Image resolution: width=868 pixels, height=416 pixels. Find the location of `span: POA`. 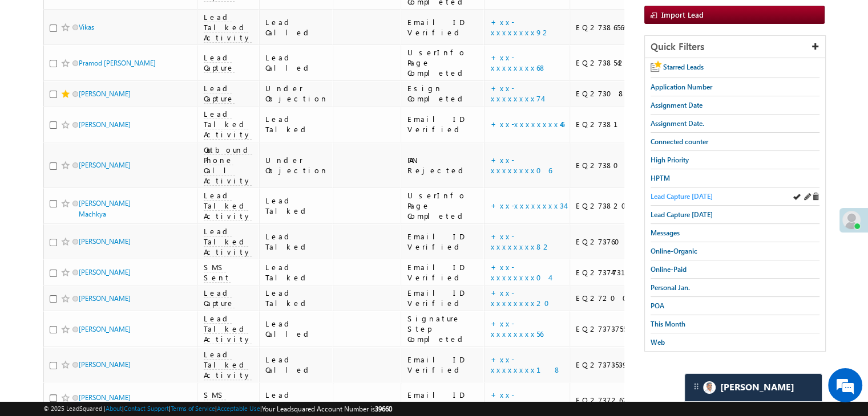

span: POA is located at coordinates (657, 305).